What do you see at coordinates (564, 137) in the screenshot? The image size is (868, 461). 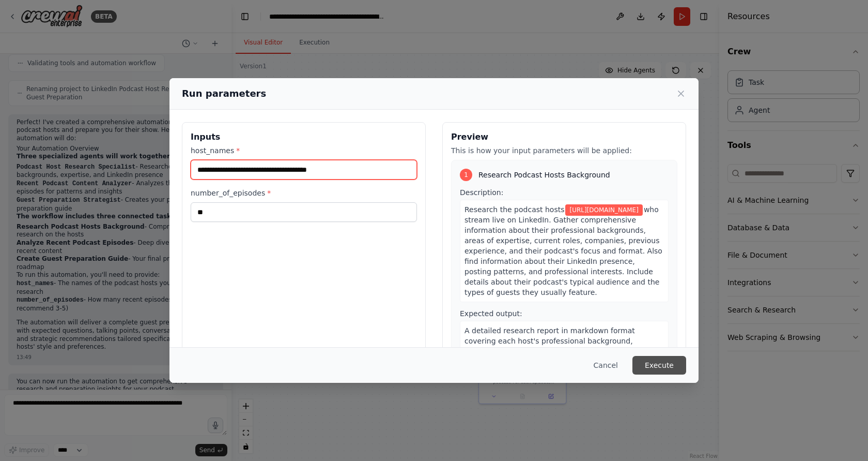 I see `h3: Preview` at bounding box center [564, 137].